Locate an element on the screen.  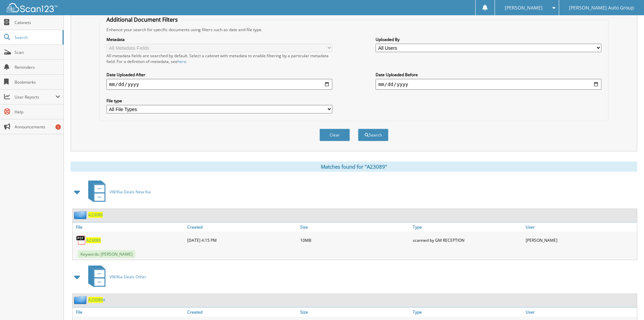
img: PDF.png is located at coordinates (81, 240).